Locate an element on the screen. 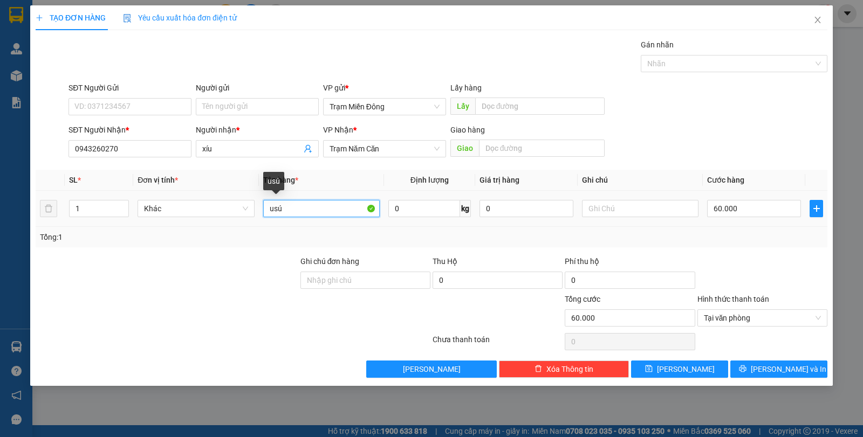 The height and width of the screenshot is (437, 863). div: Chưa thanh toán is located at coordinates (497, 343).